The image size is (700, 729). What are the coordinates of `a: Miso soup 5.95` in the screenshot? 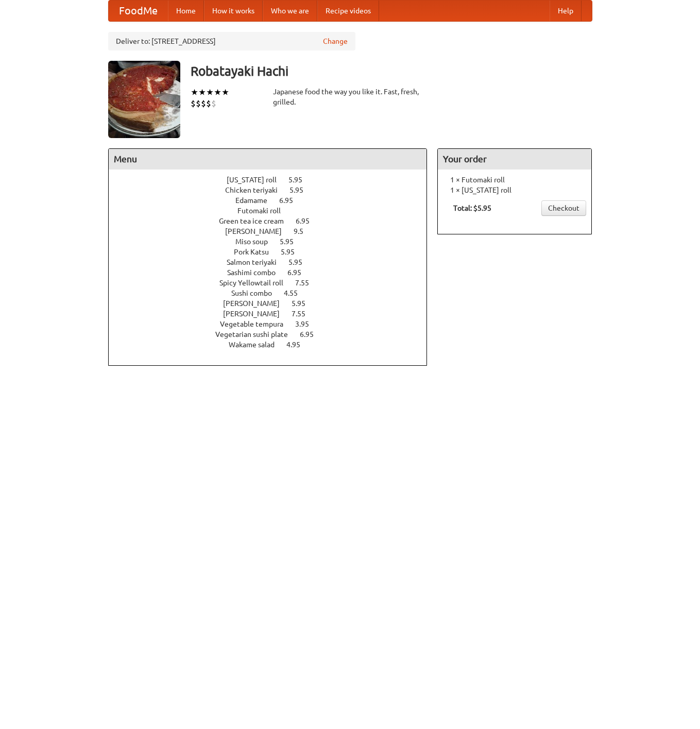 It's located at (274, 241).